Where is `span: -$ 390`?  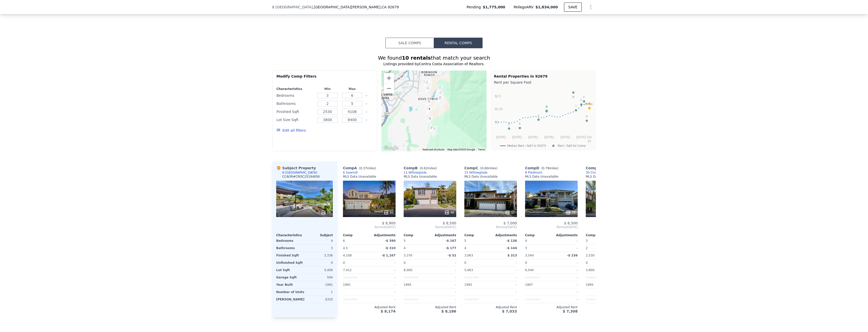
span: -$ 390 is located at coordinates (390, 241).